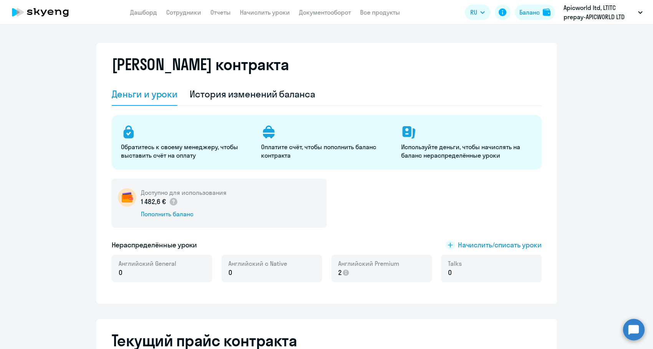  What do you see at coordinates (380, 12) in the screenshot?
I see `a: Все продукты` at bounding box center [380, 12].